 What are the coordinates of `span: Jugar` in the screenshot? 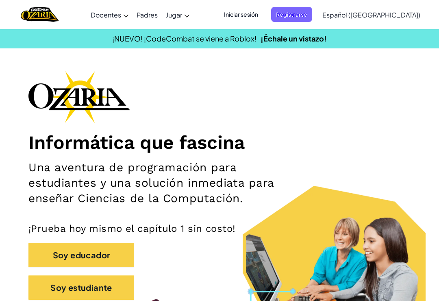 It's located at (174, 15).